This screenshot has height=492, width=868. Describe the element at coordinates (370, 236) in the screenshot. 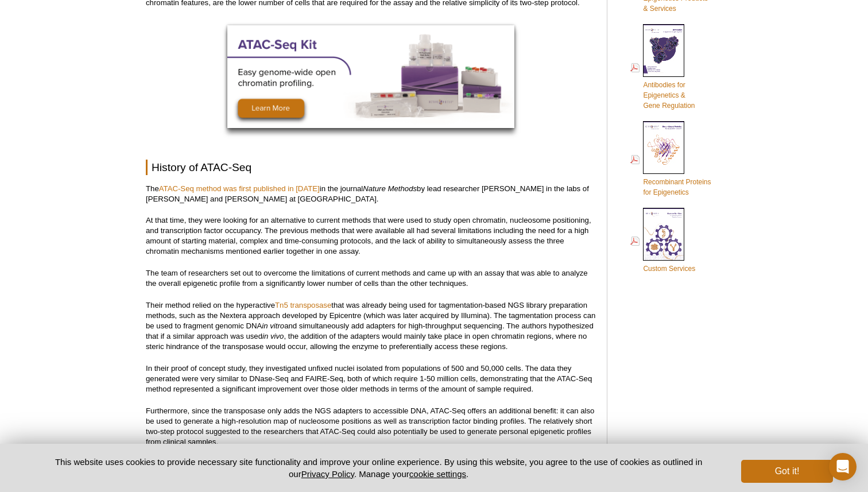

I see `p: At that time, they were looking for an alternative to current methods that were used to study ope...` at that location.